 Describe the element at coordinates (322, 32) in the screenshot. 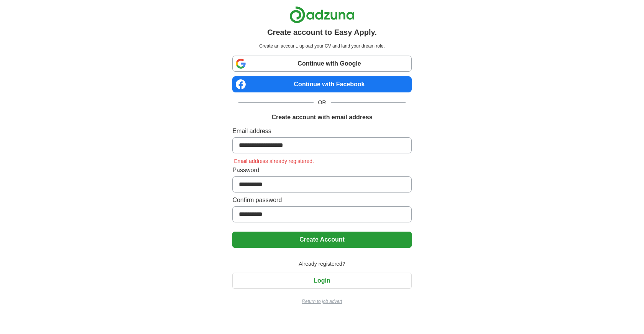

I see `h1: Create account to Easy Apply.` at that location.